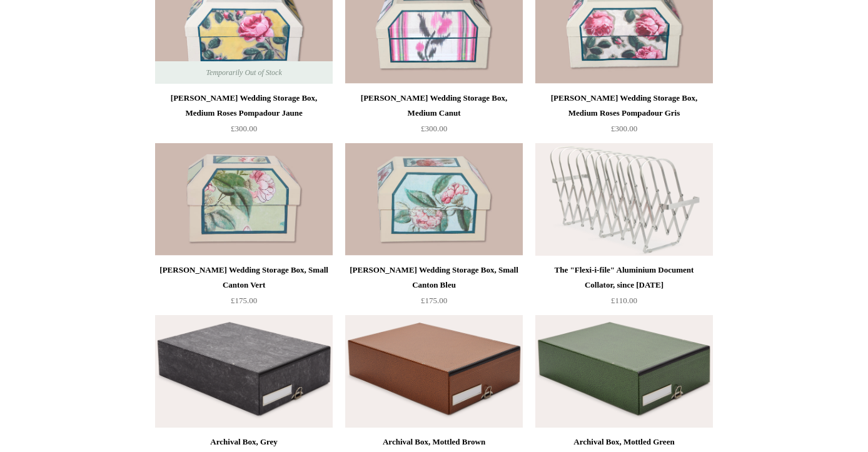  What do you see at coordinates (244, 200) in the screenshot?
I see `a: Antoinette Poisson Wedding Storage Box, Small Canton Vert Antoinette Poisson Wedding Storage Box,...` at bounding box center [244, 200].